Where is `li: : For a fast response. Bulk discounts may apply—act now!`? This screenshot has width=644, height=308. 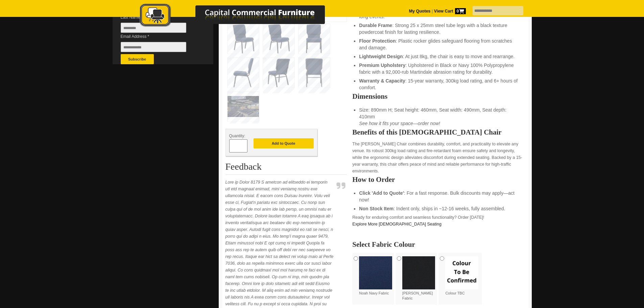 li: : For a fast response. Bulk discounts may apply—act now! is located at coordinates (438, 196).